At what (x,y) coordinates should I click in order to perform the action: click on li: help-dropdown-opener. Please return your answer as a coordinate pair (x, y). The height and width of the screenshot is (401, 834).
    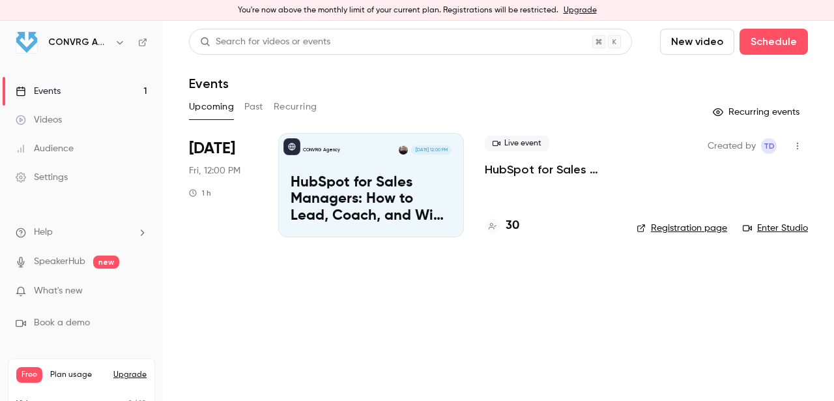
    Looking at the image, I should click on (81, 232).